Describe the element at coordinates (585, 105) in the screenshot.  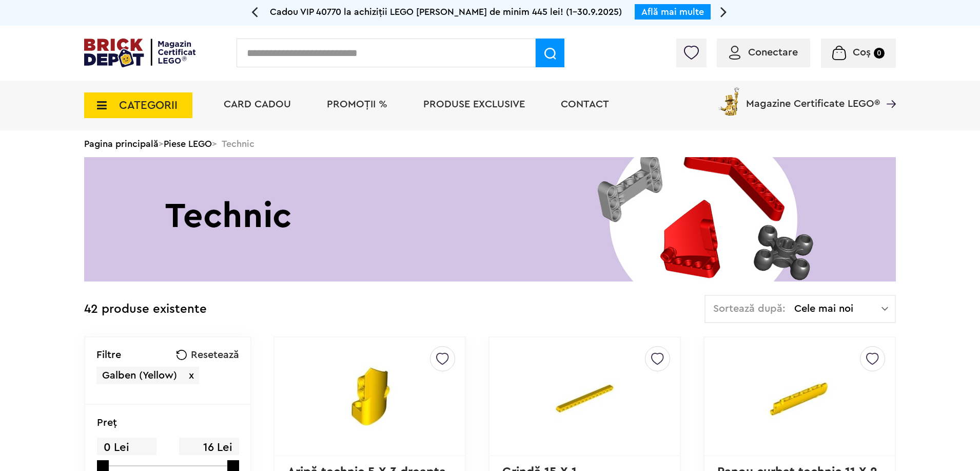
I see `a: Contact` at that location.